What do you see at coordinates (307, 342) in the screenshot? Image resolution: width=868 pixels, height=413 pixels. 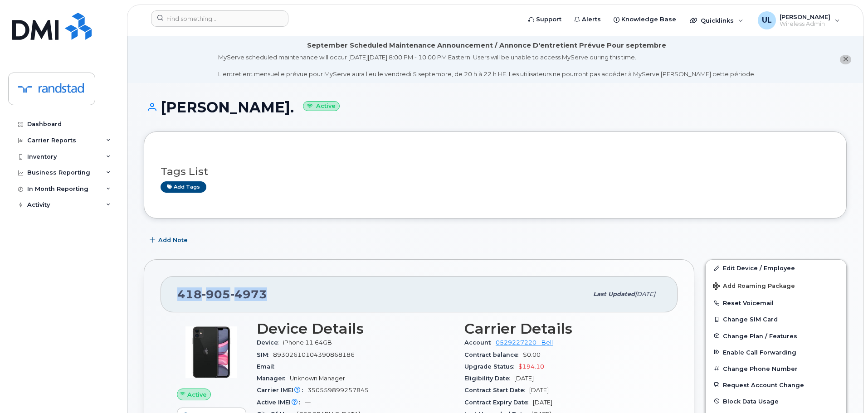 I see `span: iPhone 11 64GB` at bounding box center [307, 342].